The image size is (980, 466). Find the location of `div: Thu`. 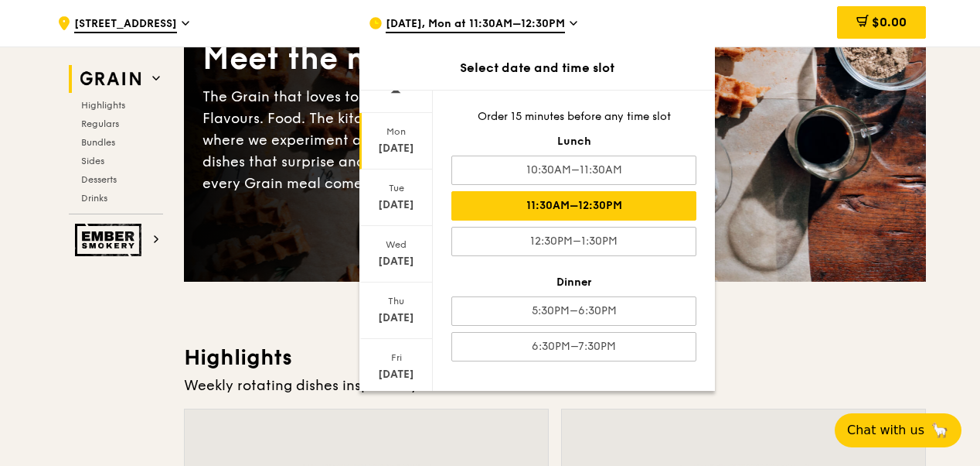

div: Thu is located at coordinates (396, 301).